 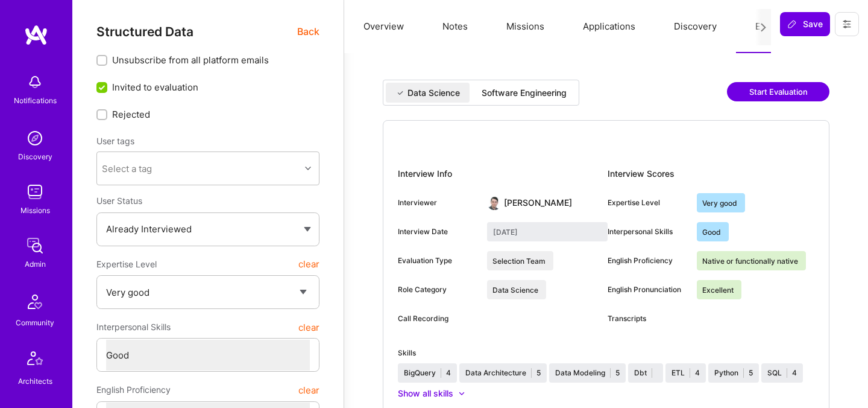 What do you see at coordinates (678, 373) in the screenshot?
I see `div: ETL` at bounding box center [678, 373].